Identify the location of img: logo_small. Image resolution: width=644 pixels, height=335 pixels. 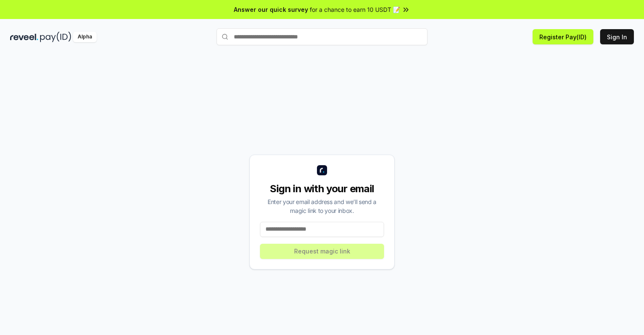
(322, 170).